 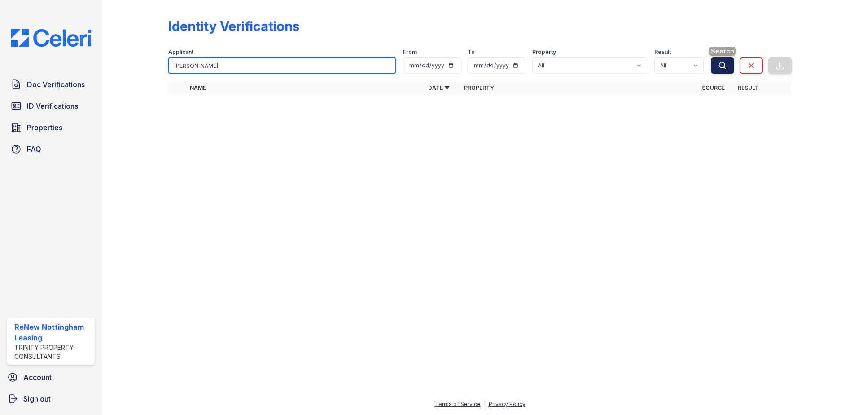 What do you see at coordinates (458, 404) in the screenshot?
I see `a: Terms of Service` at bounding box center [458, 404].